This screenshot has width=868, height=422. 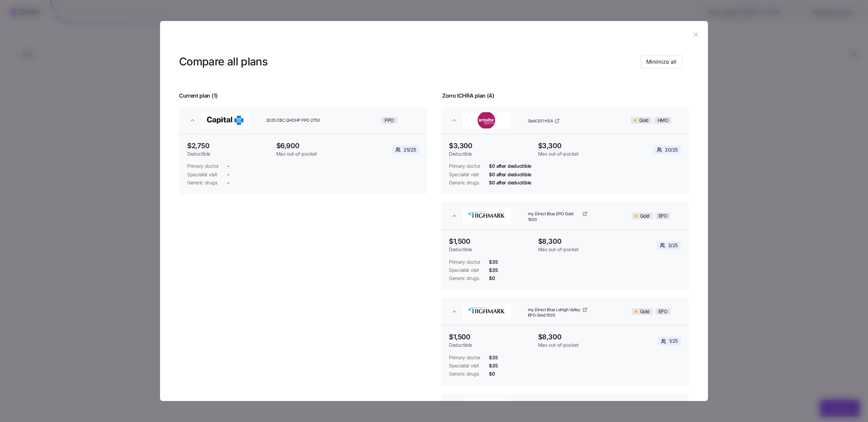 I want to click on button: Highmark BlueCross BlueShieldmy Direct Blue Lehigh Valley EPO Gold 1500GoldEPO, so click(x=565, y=311).